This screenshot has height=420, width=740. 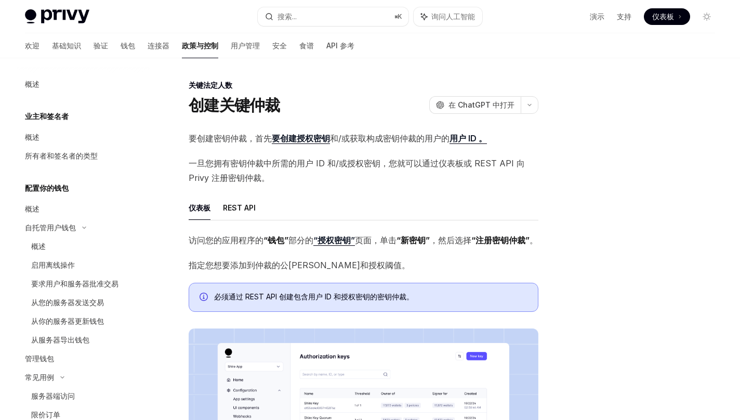 What do you see at coordinates (83, 302) in the screenshot?
I see `a: 从您的服务器发送交易` at bounding box center [83, 302].